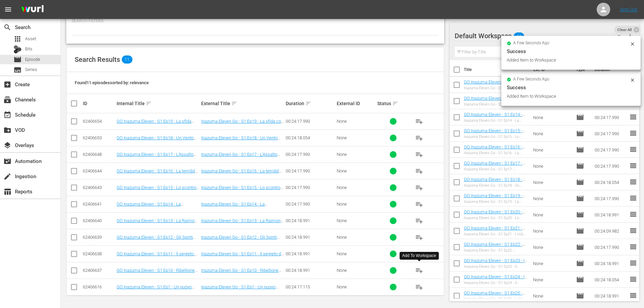 The height and width of the screenshot is (308, 644). Describe the element at coordinates (156, 289) in the screenshot. I see `a: GO Inazuma Eleven - S1 Ep1 - Un nuovo vento` at that location.